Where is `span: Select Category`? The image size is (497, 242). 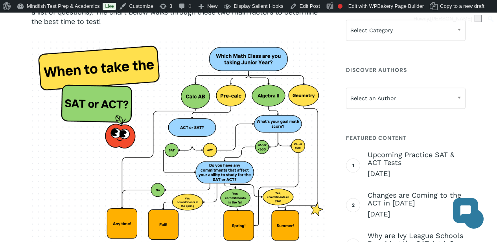 span: Select Category is located at coordinates (406, 30).